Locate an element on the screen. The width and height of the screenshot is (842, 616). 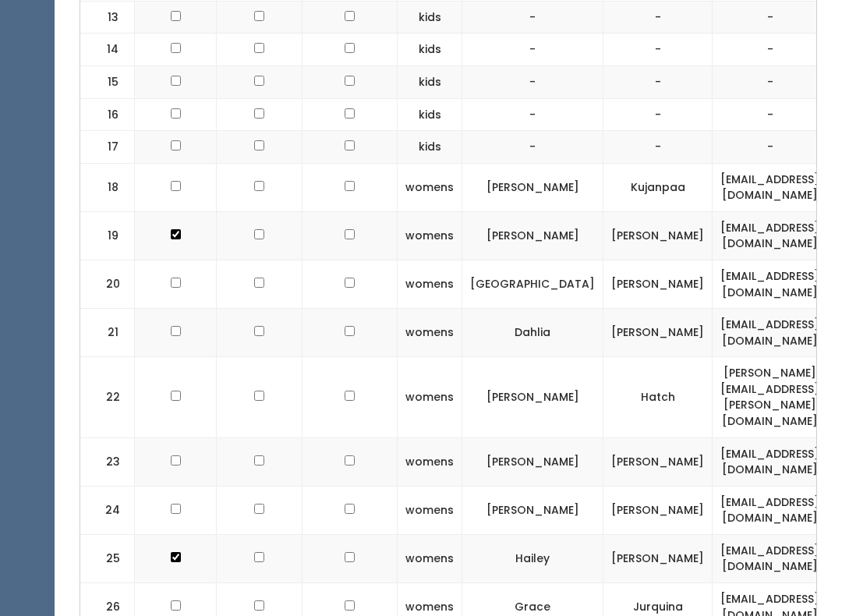
td: 21 is located at coordinates (107, 332).